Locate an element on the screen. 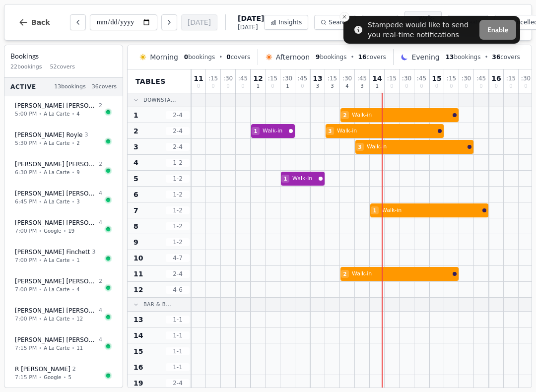 The width and height of the screenshot is (536, 392). span: 7:00 PM is located at coordinates (26, 319).